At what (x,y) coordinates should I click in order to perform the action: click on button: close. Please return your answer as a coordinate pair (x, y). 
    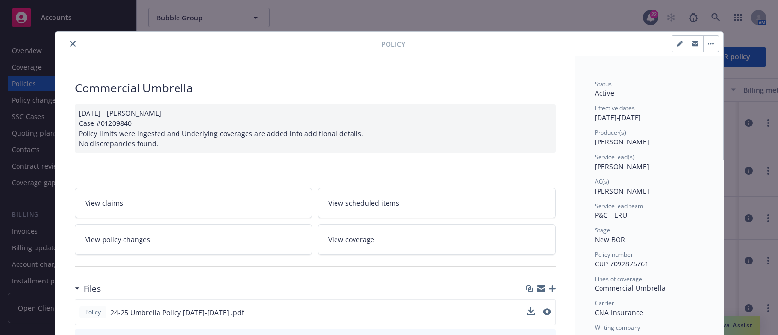
    Looking at the image, I should click on (73, 44).